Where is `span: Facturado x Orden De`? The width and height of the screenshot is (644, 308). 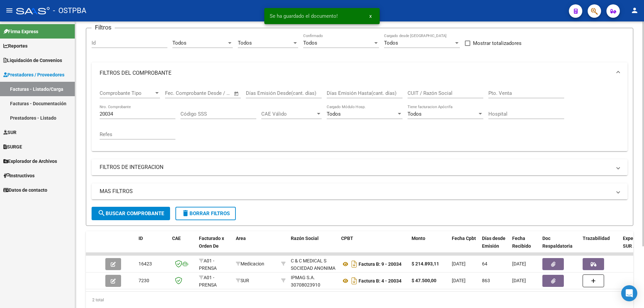
span: Facturado x Orden De is located at coordinates (211, 242).